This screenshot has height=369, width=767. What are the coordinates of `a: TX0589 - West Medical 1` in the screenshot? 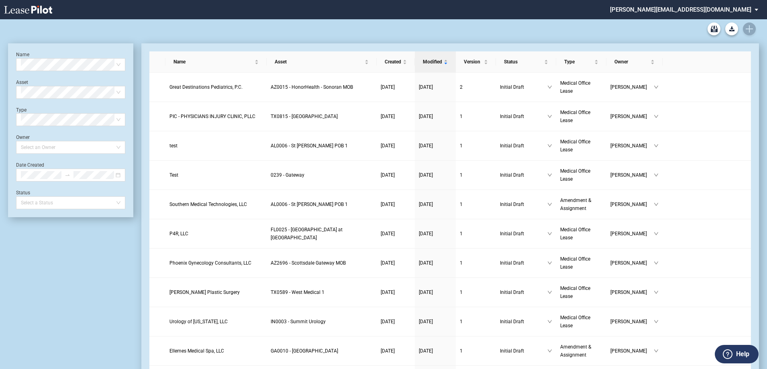 It's located at (322, 293).